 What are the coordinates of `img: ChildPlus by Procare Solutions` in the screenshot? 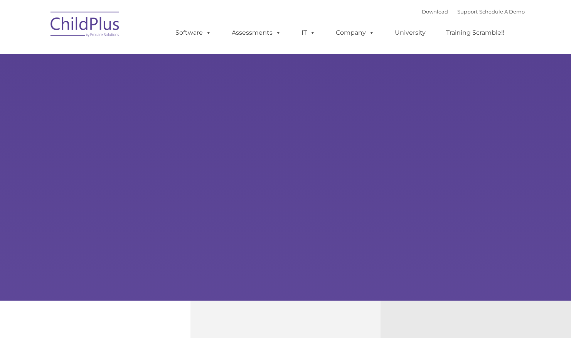 It's located at (85, 25).